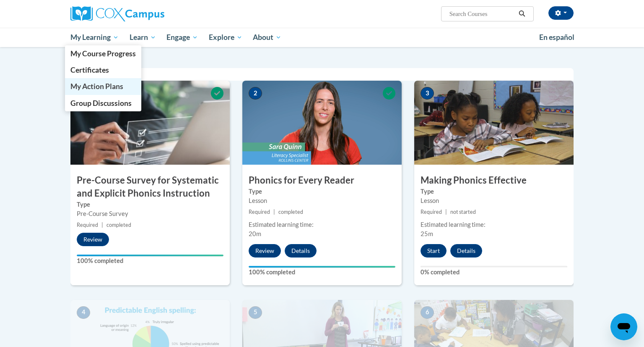 The width and height of the screenshot is (644, 347). I want to click on span: 6, so click(427, 312).